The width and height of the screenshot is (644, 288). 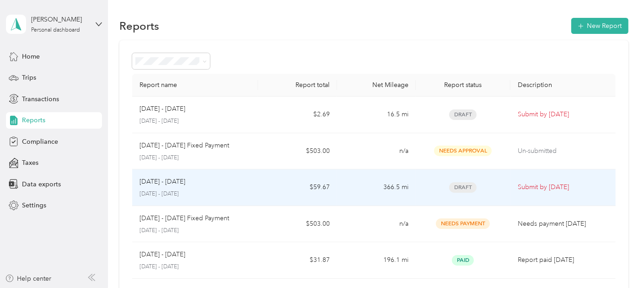 I want to click on div: Personal dashboard, so click(x=55, y=30).